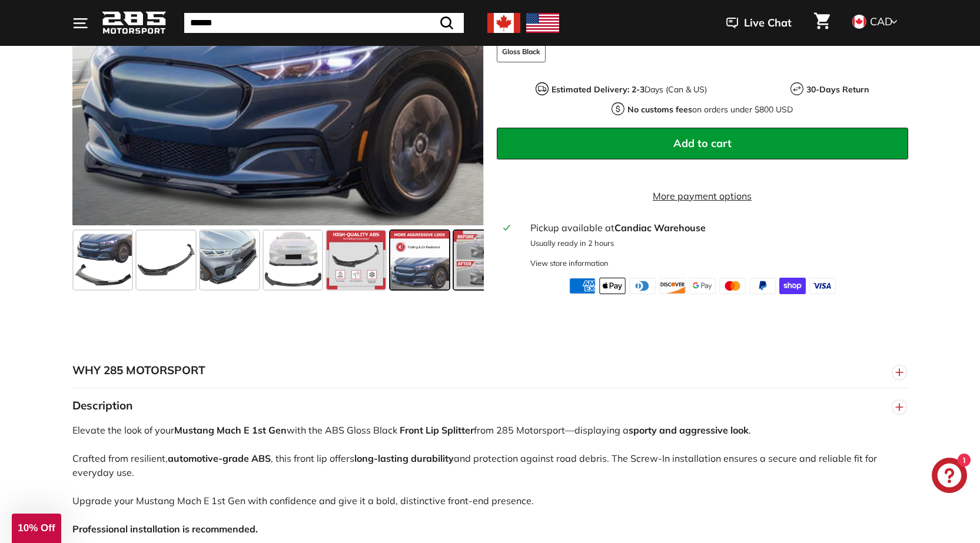  What do you see at coordinates (767, 23) in the screenshot?
I see `span: Live Chat` at bounding box center [767, 23].